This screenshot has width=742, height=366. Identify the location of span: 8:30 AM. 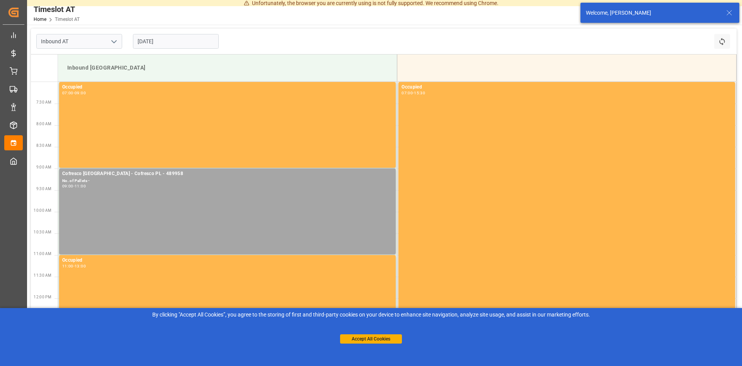
(44, 145).